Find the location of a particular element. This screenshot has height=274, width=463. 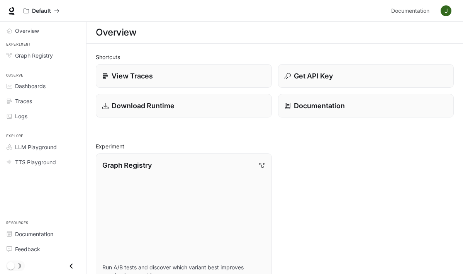

a: LLM Playground is located at coordinates (43, 147).